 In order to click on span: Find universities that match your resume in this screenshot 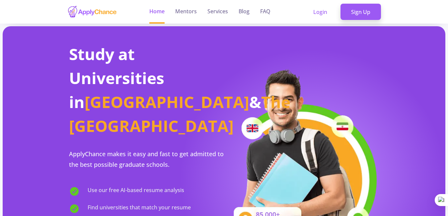, I will do `click(139, 208)`.